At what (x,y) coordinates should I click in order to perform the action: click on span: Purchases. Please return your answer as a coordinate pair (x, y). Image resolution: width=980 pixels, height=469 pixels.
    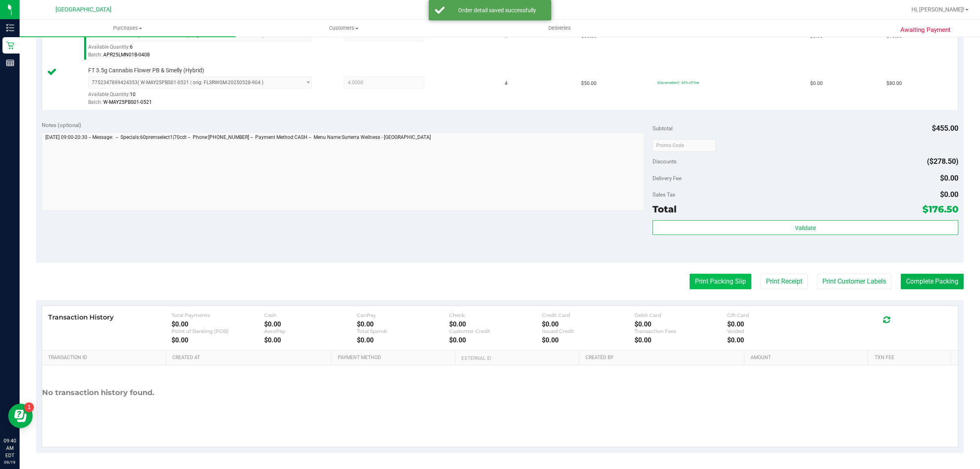
    Looking at the image, I should click on (128, 28).